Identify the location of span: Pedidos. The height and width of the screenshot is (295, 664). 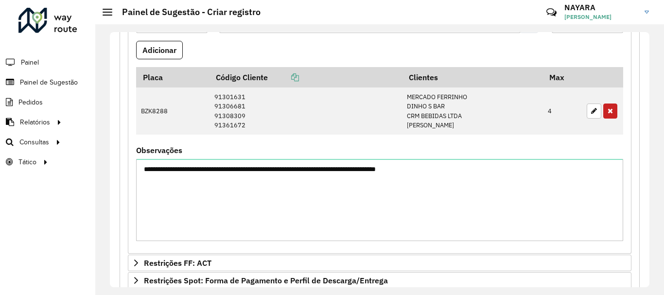
(31, 102).